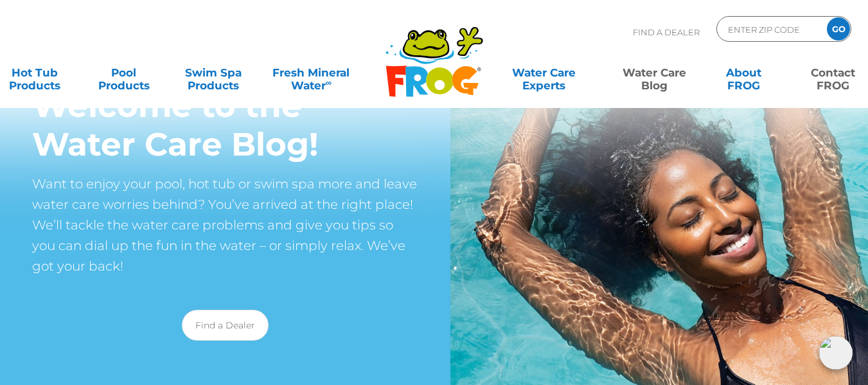 This screenshot has width=868, height=385. What do you see at coordinates (838, 29) in the screenshot?
I see `input: GO` at bounding box center [838, 29].